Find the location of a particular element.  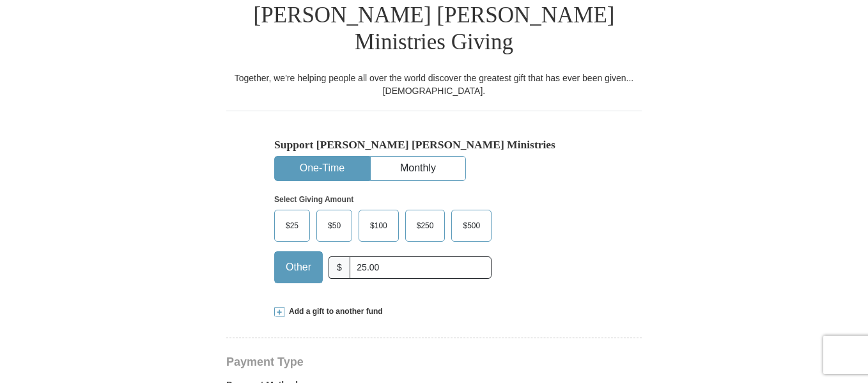

span: $250 is located at coordinates (425, 226).